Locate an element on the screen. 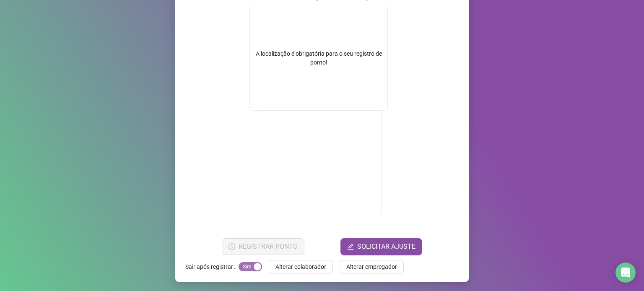  span: Alterar empregador is located at coordinates (371, 267).